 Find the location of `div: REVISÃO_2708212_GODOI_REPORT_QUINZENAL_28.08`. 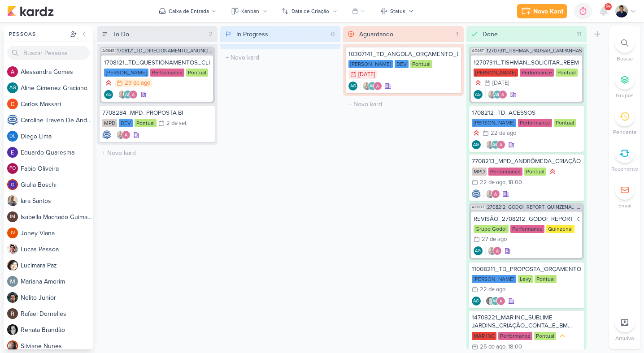

div: REVISÃO_2708212_GODOI_REPORT_QUINZENAL_28.08 is located at coordinates (526, 219).